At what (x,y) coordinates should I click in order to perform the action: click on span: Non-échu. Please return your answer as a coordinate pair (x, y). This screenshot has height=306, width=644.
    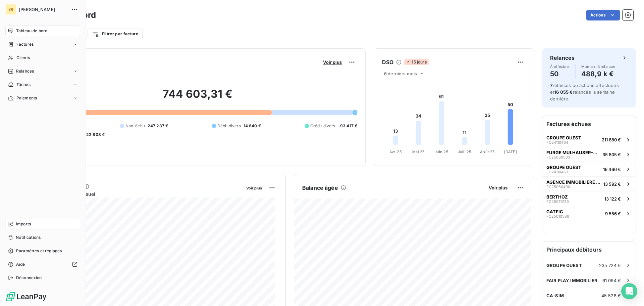
    Looking at the image, I should click on (135, 126).